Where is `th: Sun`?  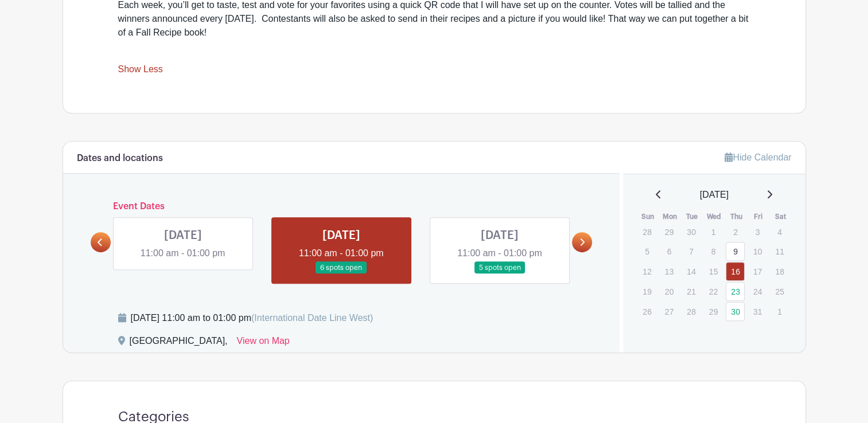 th: Sun is located at coordinates (648, 217).